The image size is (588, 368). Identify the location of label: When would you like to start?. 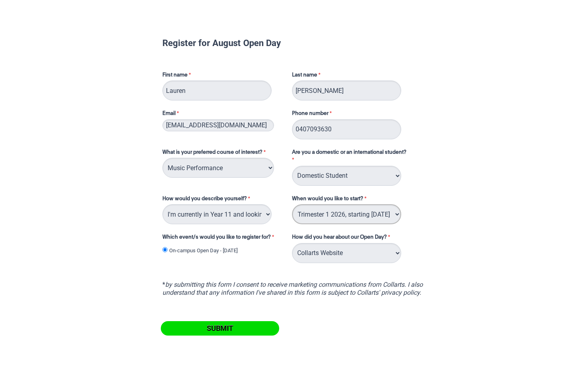
(356, 200).